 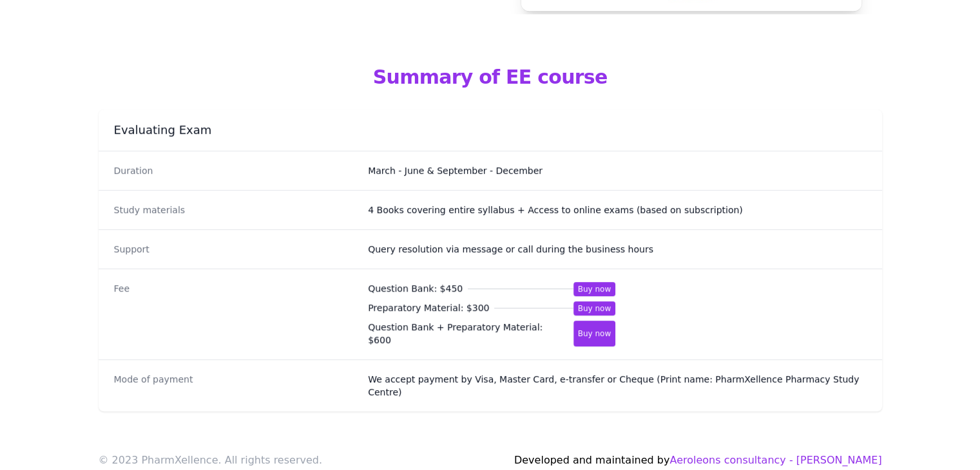 I want to click on dd: March - June & September - December, so click(x=616, y=171).